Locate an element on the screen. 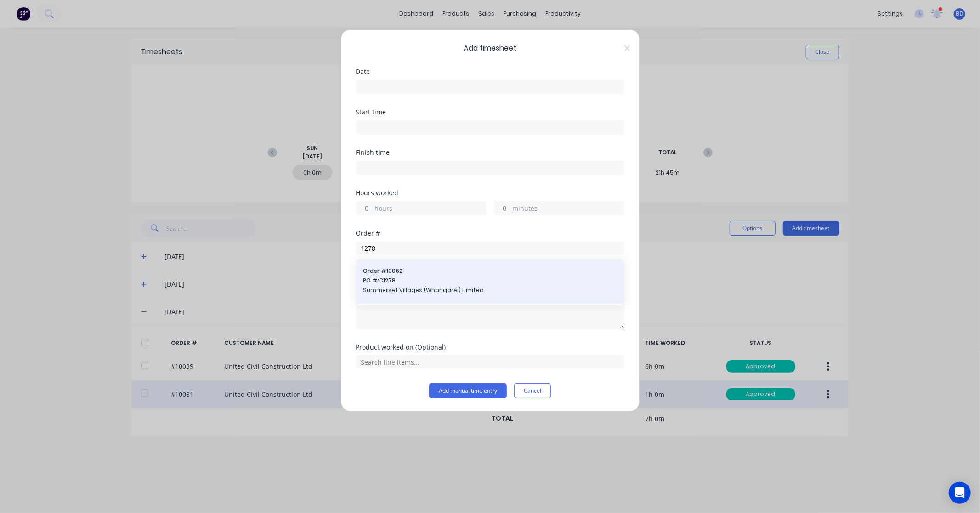 This screenshot has width=980, height=513. div: Finish time is located at coordinates (490, 153).